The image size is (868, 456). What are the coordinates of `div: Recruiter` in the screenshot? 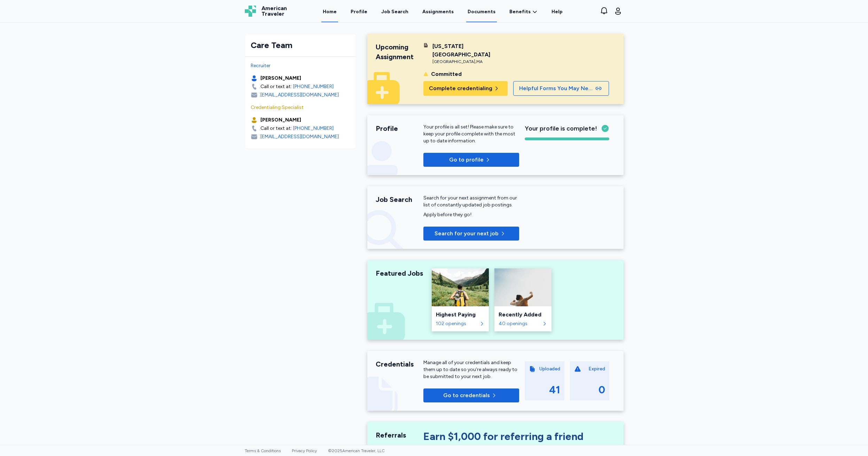 It's located at (300, 66).